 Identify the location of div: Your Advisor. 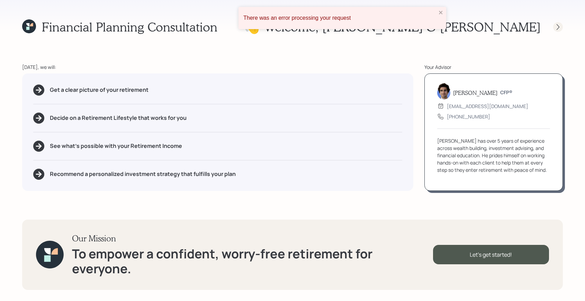
(493, 67).